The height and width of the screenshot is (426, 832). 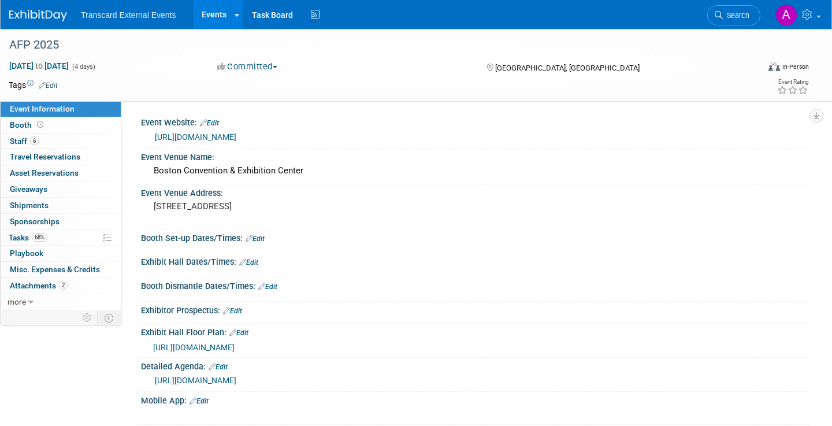 What do you see at coordinates (247, 66) in the screenshot?
I see `button: Committed` at bounding box center [247, 66].